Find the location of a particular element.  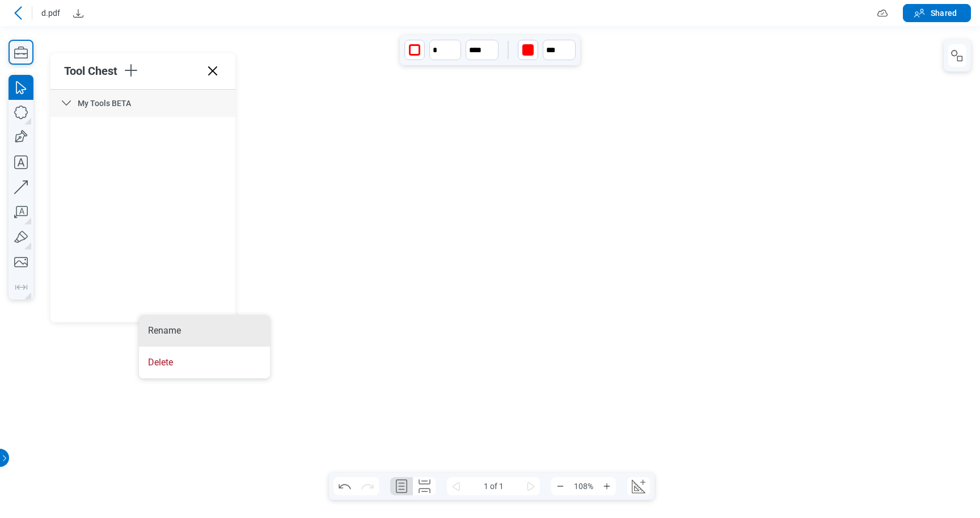

button: Redo is located at coordinates (368, 486).